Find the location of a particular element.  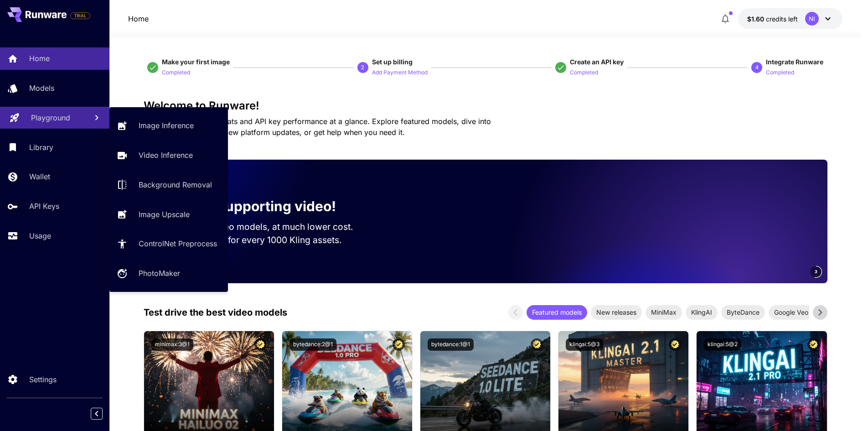

button: klingai:5@3 is located at coordinates (584, 344).